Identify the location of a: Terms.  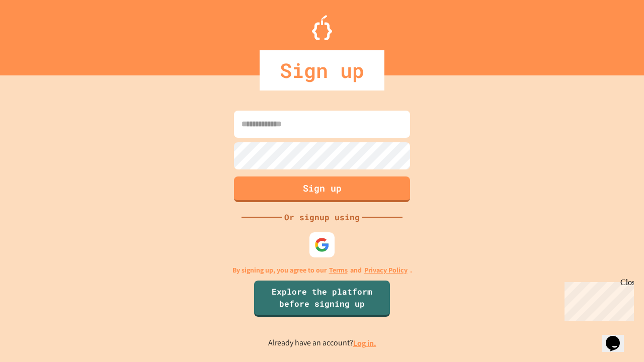
(338, 270).